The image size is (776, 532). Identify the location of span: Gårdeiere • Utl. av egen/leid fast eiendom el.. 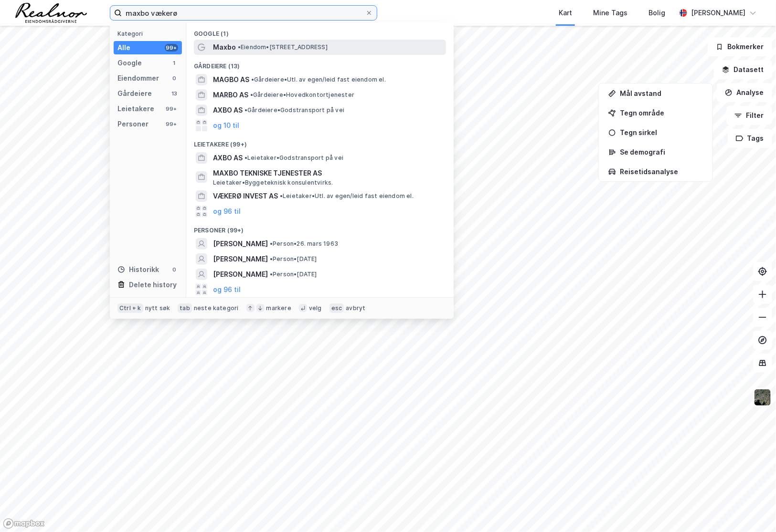
(318, 79).